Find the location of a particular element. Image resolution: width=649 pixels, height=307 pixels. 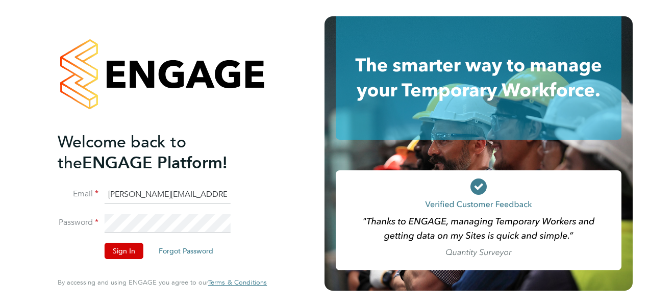

span: By accessing and using ENGAGE you agree to our is located at coordinates (162, 282).